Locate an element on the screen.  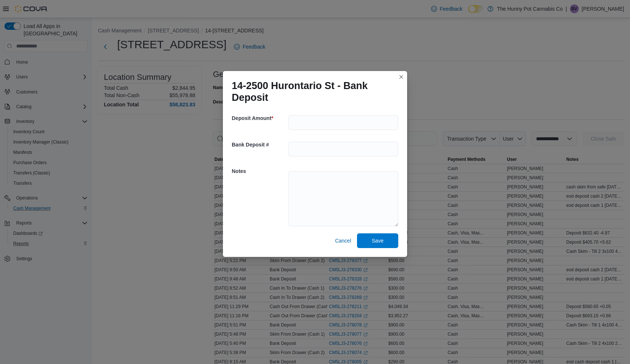
h5: Deposit Amount is located at coordinates (259, 118).